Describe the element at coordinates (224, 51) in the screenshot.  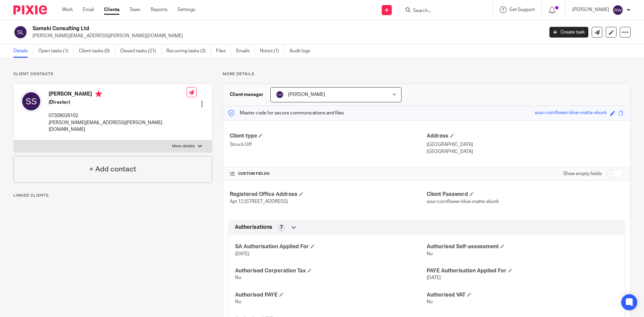
I see `a: Files` at that location.